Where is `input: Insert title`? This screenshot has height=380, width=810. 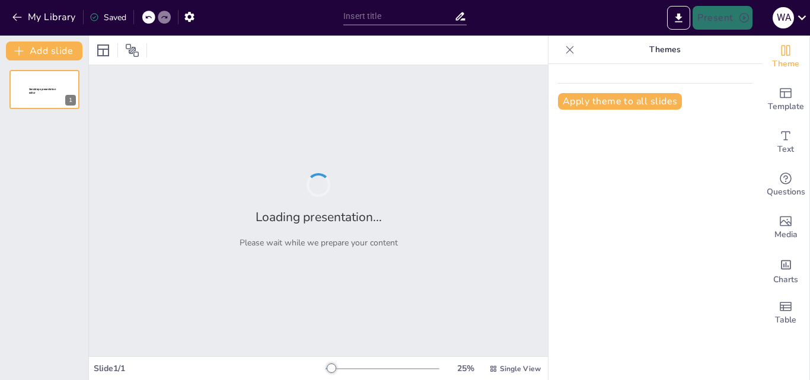
input: Insert title is located at coordinates (398, 16).